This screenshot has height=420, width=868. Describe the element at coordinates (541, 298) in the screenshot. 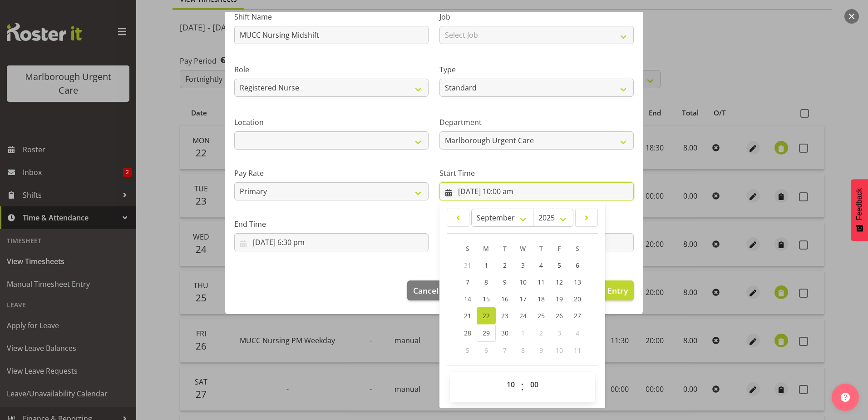

I see `a: 18` at that location.